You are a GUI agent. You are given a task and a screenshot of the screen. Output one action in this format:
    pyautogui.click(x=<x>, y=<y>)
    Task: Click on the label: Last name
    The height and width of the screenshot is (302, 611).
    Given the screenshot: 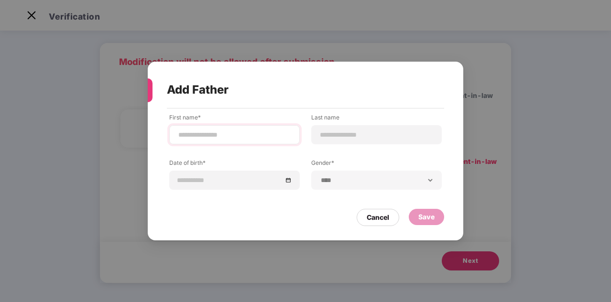 What is the action you would take?
    pyautogui.click(x=376, y=119)
    